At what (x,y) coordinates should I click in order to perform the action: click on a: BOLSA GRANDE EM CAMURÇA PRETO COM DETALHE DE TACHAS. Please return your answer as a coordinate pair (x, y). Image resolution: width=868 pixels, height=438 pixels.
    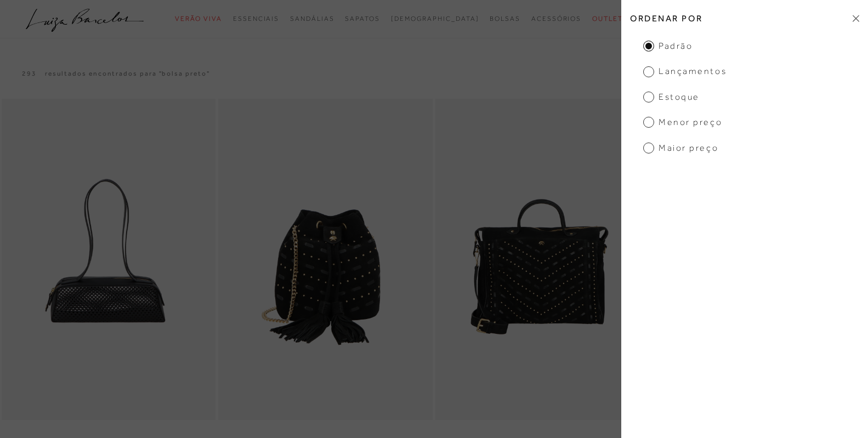
    Looking at the image, I should click on (542, 259).